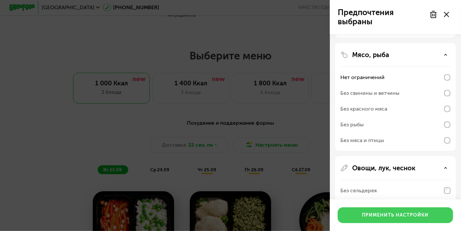 The image size is (461, 231). Describe the element at coordinates (382, 17) in the screenshot. I see `p: Предпочтения выбраны` at that location.